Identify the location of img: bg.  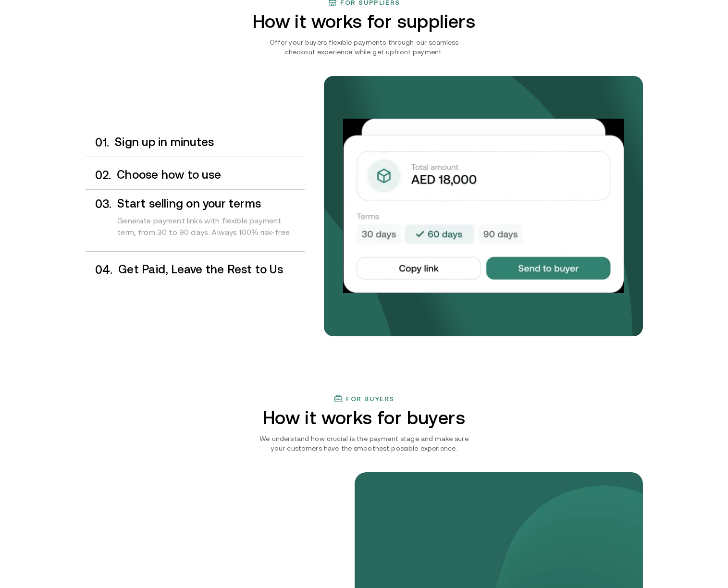
(483, 206).